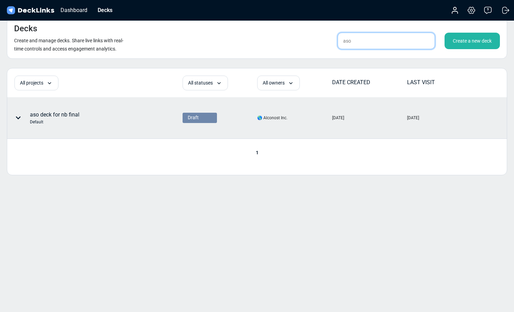 The width and height of the screenshot is (514, 312). I want to click on div: All statuses, so click(205, 83).